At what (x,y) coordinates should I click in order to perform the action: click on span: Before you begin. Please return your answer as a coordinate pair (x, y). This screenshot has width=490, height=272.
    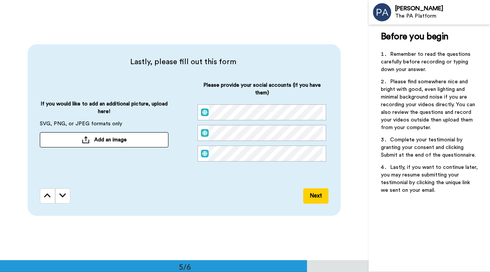
    Looking at the image, I should click on (414, 37).